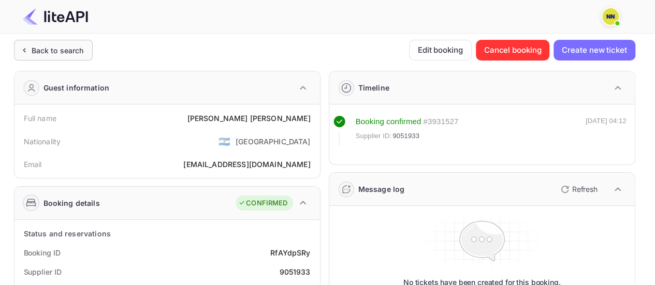  What do you see at coordinates (71, 203) in the screenshot?
I see `div: Booking details` at bounding box center [71, 203].